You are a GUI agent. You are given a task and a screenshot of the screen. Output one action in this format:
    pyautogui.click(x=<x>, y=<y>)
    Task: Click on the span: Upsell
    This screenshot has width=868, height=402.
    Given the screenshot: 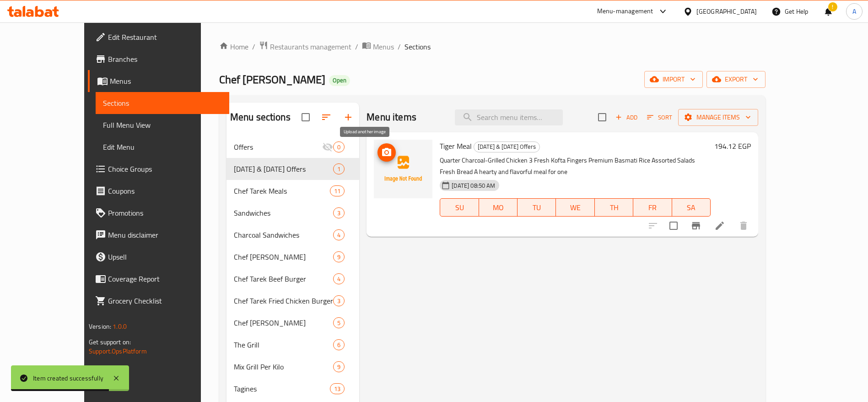 What is the action you would take?
    pyautogui.click(x=165, y=256)
    